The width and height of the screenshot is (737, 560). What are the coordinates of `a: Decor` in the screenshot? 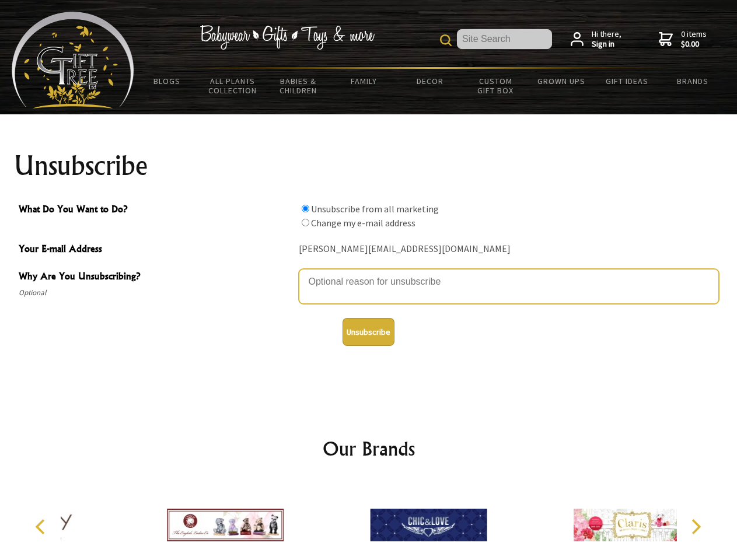 It's located at (429, 81).